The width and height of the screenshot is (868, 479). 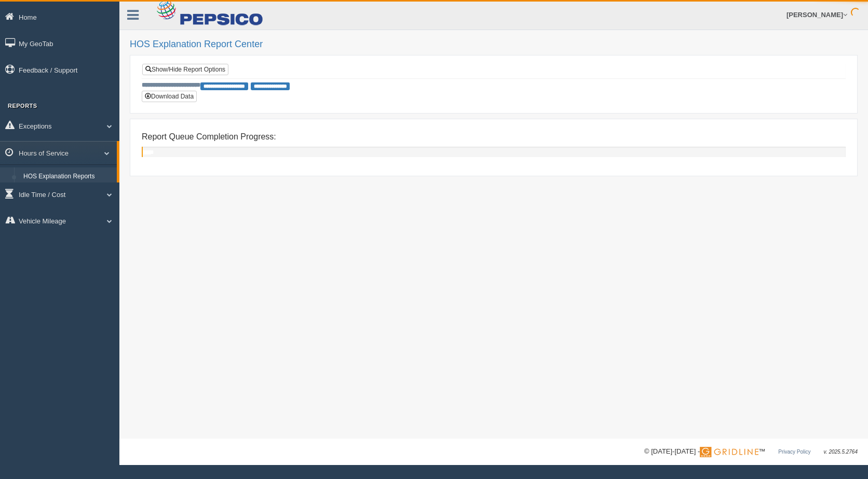 I want to click on a: Show/Hide Report Options, so click(x=185, y=69).